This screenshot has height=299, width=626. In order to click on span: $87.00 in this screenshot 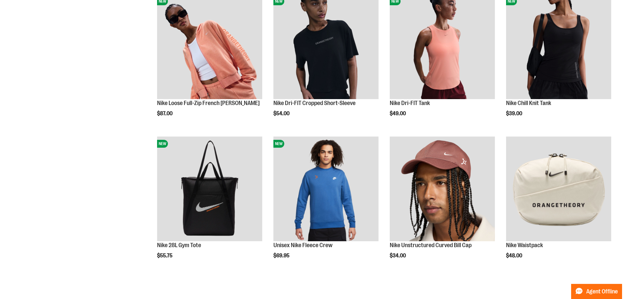, I will do `click(165, 114)`.